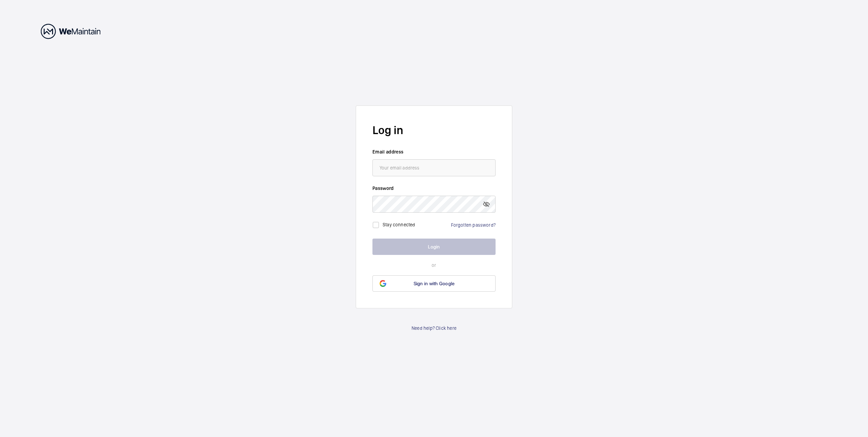  I want to click on label: Email address, so click(434, 152).